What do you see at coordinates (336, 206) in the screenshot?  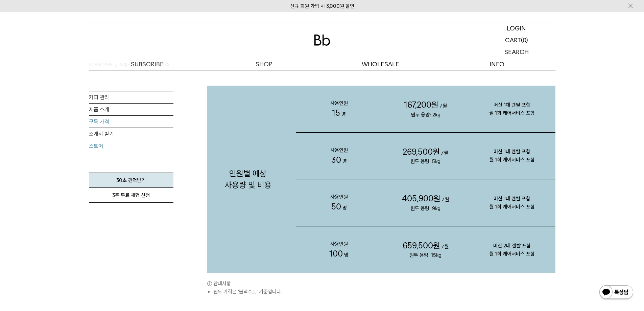 I see `span: 50` at bounding box center [336, 206].